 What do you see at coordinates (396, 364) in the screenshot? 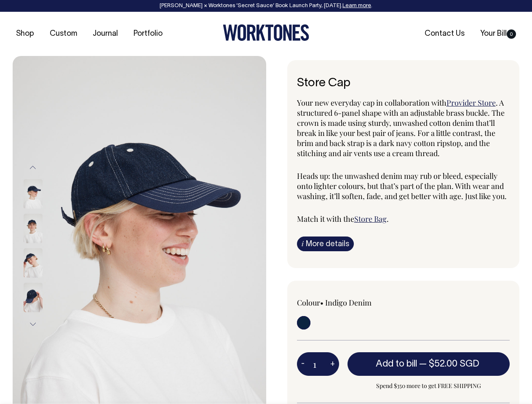
I see `span: Add to bill` at bounding box center [396, 364].